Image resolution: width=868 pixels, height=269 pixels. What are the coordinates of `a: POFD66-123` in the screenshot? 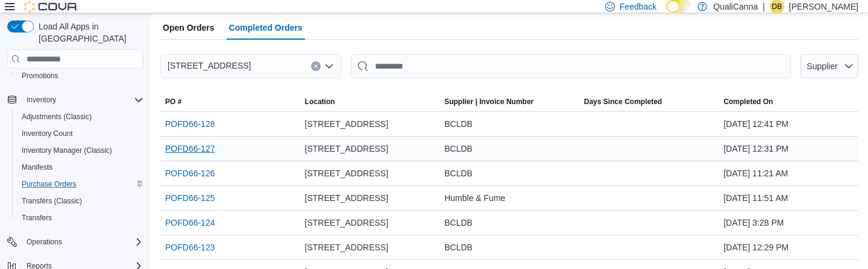 It's located at (190, 248).